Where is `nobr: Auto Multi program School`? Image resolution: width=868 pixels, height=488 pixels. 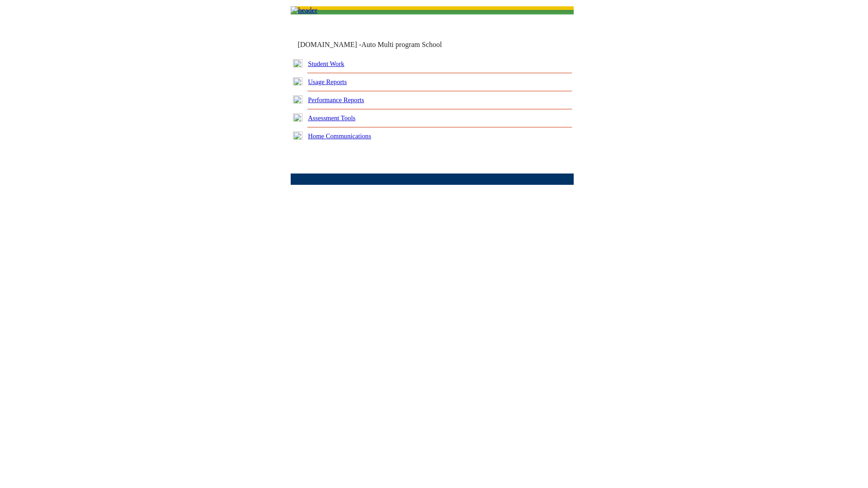 nobr: Auto Multi program School is located at coordinates (401, 44).